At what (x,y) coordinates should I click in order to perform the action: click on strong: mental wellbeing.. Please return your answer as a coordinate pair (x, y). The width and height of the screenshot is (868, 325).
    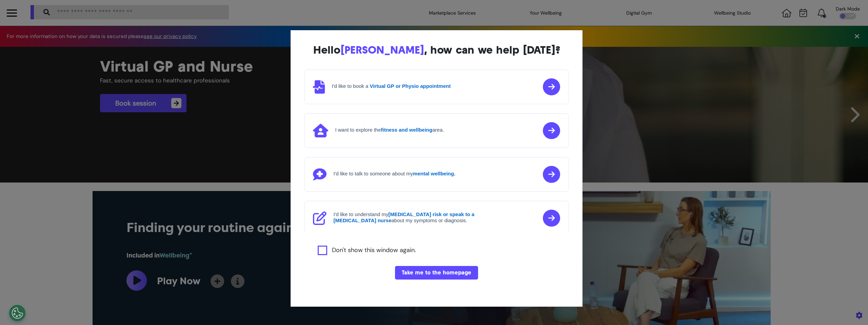
    Looking at the image, I should click on (434, 173).